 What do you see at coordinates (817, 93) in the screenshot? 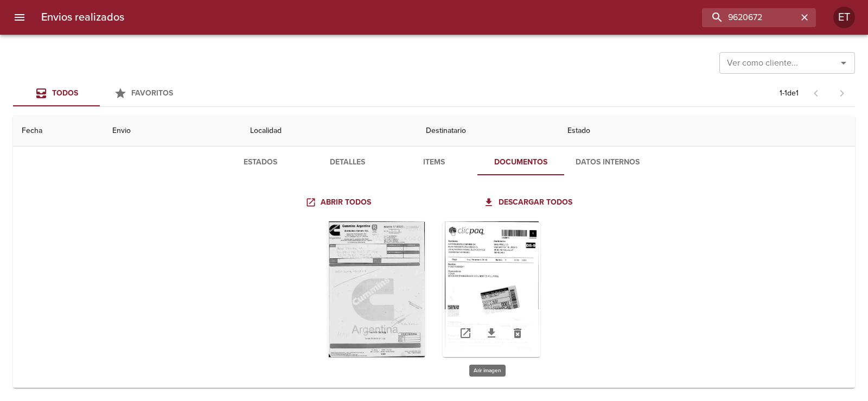
I see `span: Pagina anterior` at bounding box center [817, 93].